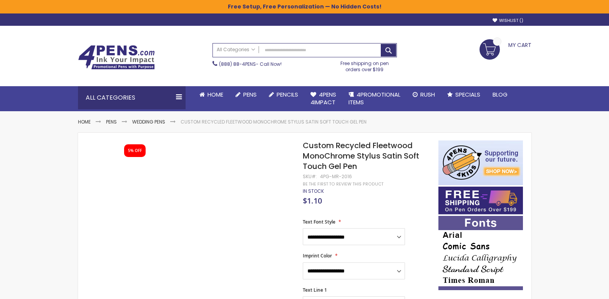 The width and height of the screenshot is (609, 299). What do you see at coordinates (315, 289) in the screenshot?
I see `span: Text Line 1` at bounding box center [315, 289].